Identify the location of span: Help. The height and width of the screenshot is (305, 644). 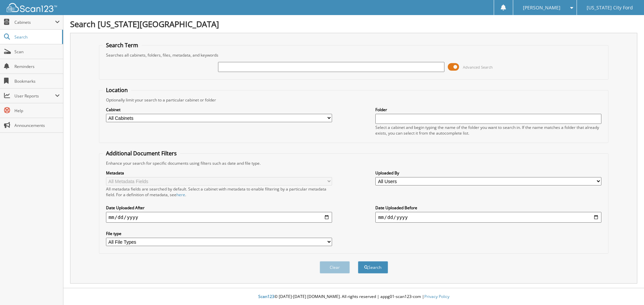
(37, 110).